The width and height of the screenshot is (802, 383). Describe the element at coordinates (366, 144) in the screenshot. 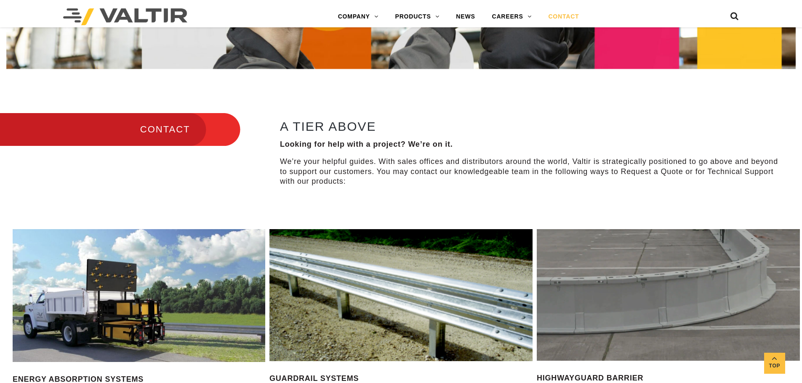

I see `strong: Looking for help with a project? We’re on it.` at that location.